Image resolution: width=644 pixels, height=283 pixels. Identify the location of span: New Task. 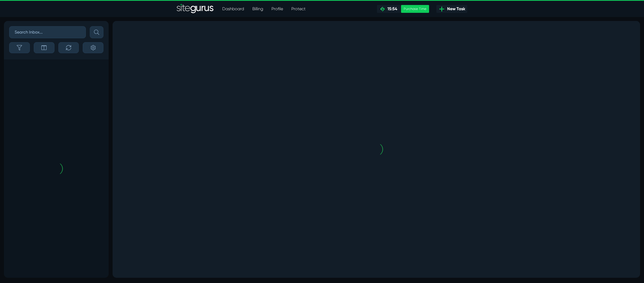
(455, 9).